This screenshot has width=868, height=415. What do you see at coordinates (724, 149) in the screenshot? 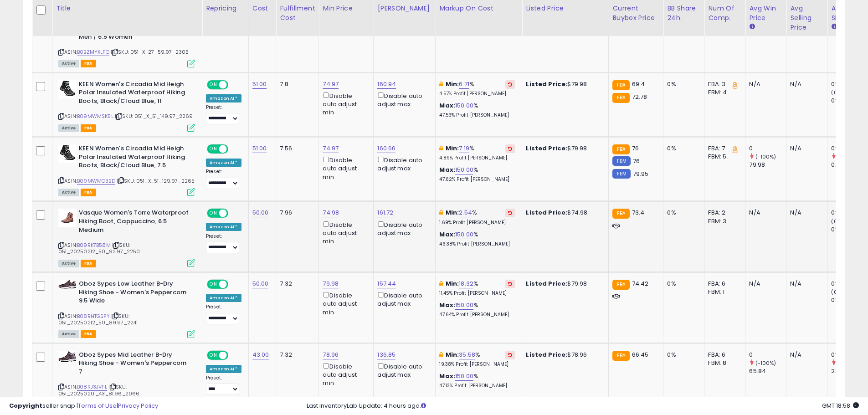
I see `div: FBA: 7` at bounding box center [724, 149].